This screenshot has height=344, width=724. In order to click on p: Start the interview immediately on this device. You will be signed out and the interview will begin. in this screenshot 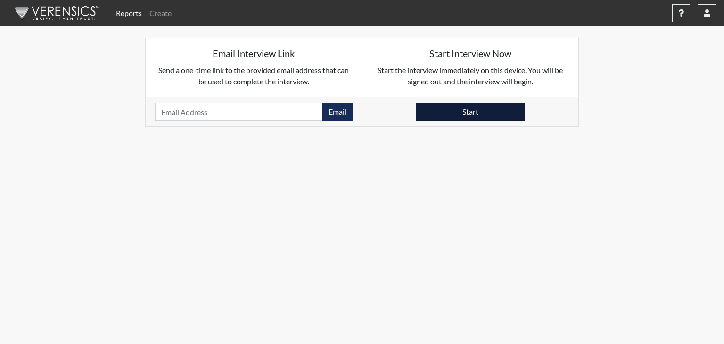, I will do `click(470, 76)`.